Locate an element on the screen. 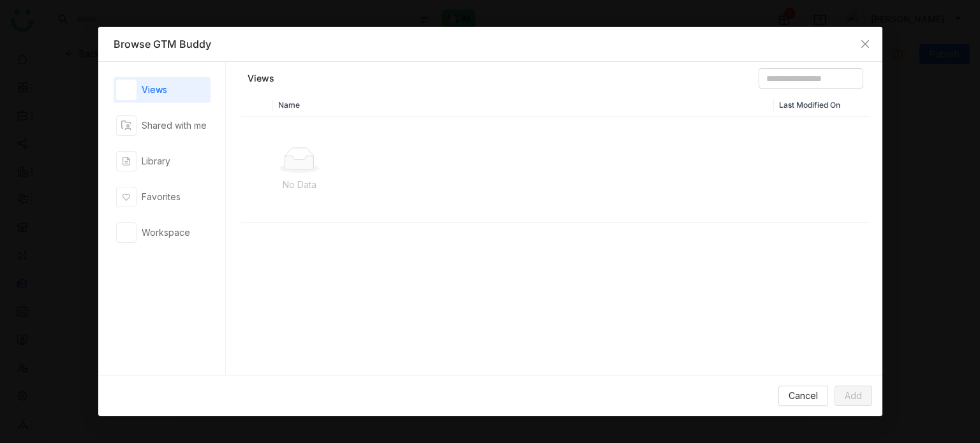  a: Views is located at coordinates (261, 78).